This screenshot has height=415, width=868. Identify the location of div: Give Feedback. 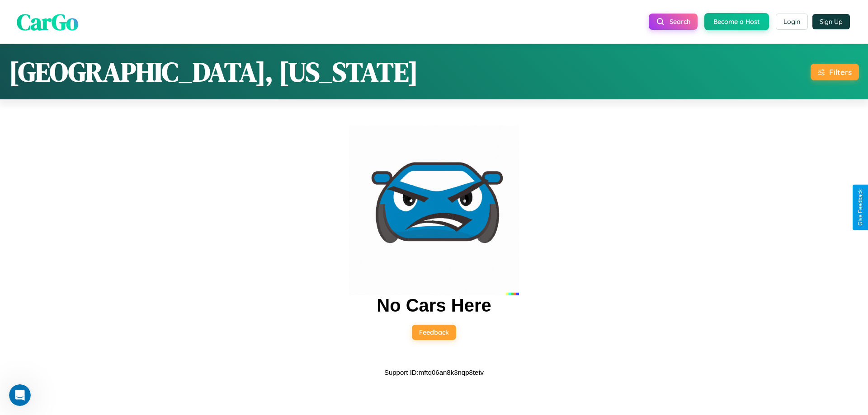
(860, 207).